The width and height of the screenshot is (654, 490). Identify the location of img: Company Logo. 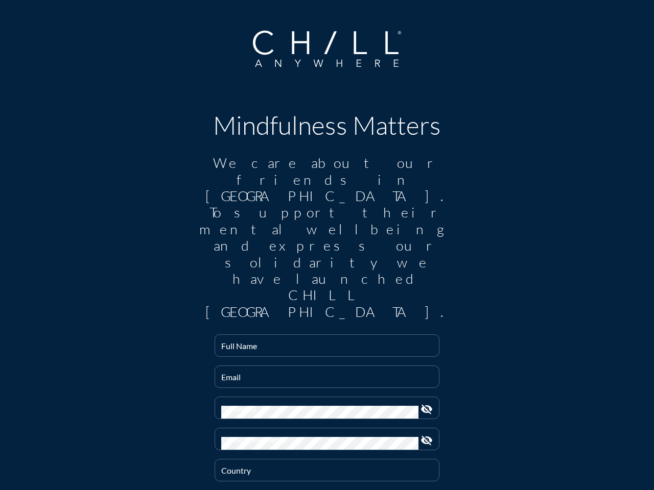
(327, 49).